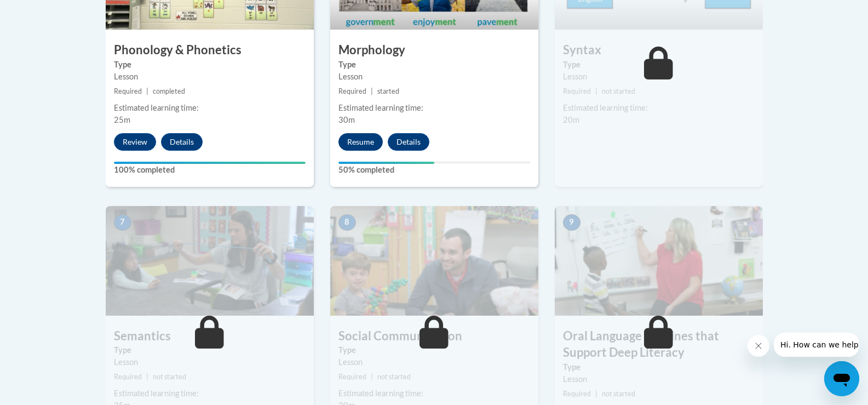  Describe the element at coordinates (571, 120) in the screenshot. I see `span: 20m` at that location.